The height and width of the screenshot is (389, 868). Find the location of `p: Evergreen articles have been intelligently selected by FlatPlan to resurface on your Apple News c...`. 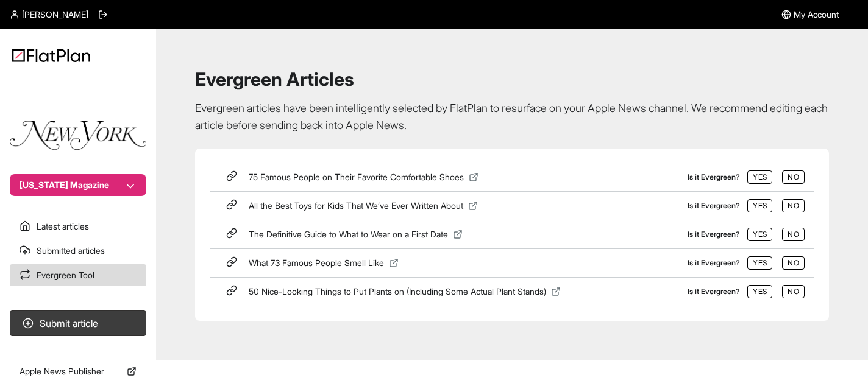

p: Evergreen articles have been intelligently selected by FlatPlan to resurface on your Apple News c... is located at coordinates (512, 117).